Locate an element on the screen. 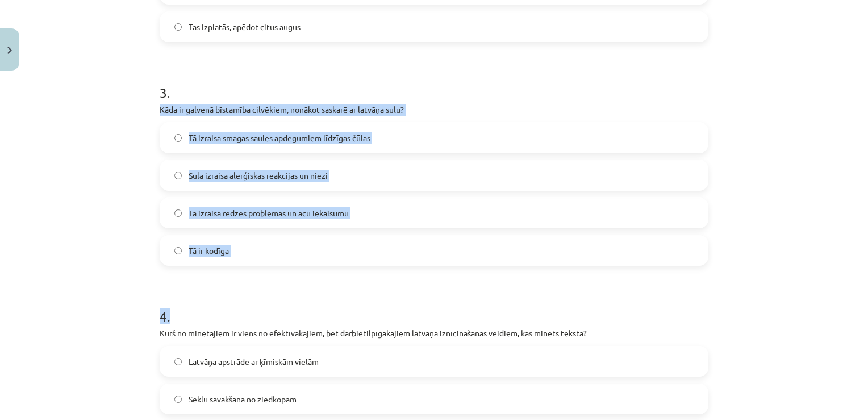 This screenshot has width=868, height=420. span: Tā izraisa smagas saules apdegumiem līdzīgas čūlas is located at coordinates (279, 138).